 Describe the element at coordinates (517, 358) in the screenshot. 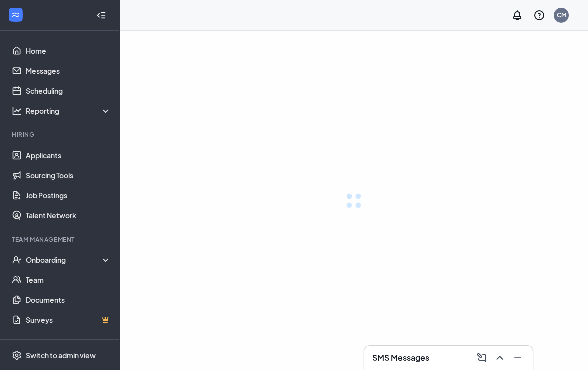

I see `button: Minimize` at that location.